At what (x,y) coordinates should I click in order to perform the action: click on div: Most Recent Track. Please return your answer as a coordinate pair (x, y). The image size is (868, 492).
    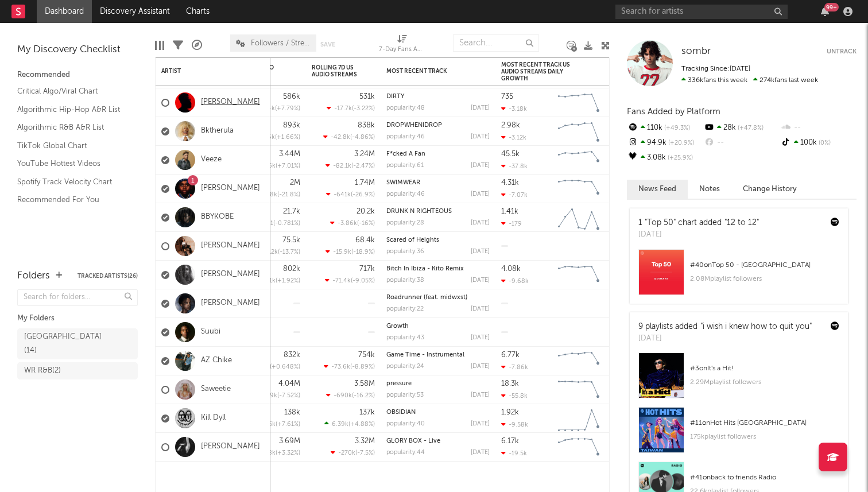
    Looking at the image, I should click on (429, 71).